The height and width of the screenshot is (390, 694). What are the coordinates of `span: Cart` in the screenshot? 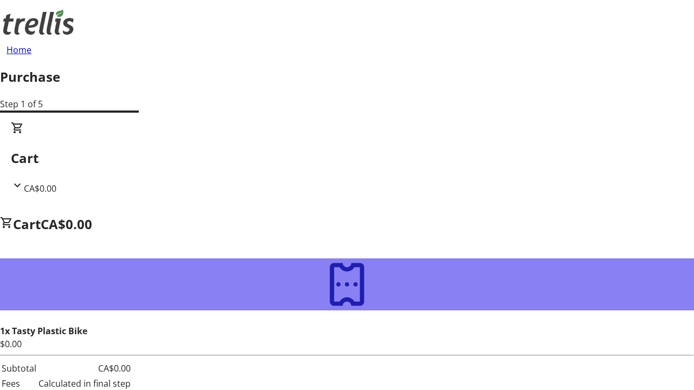 It's located at (27, 224).